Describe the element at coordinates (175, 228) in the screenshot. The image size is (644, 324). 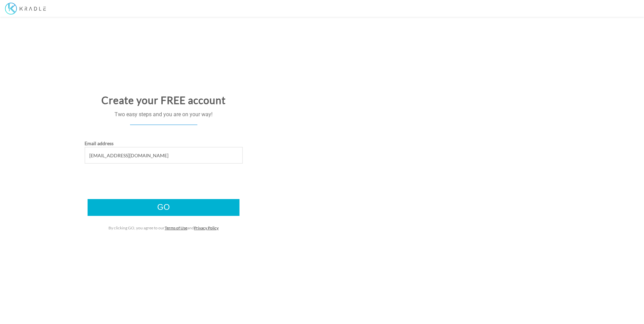
I see `a: Terms of Use` at that location.